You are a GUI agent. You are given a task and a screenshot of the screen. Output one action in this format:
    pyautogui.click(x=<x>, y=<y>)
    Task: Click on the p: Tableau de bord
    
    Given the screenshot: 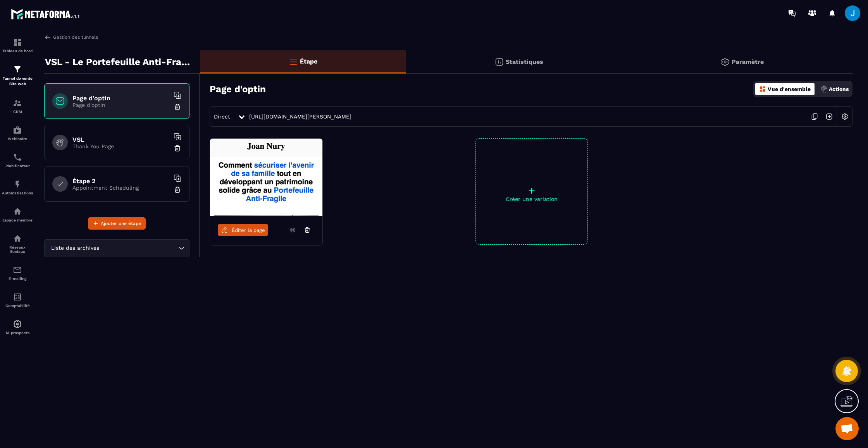 What is the action you would take?
    pyautogui.click(x=17, y=51)
    